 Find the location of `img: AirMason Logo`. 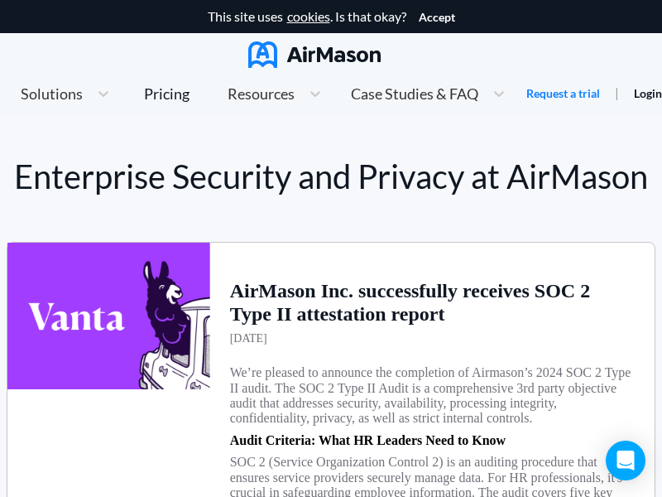

img: AirMason Logo is located at coordinates (315, 55).